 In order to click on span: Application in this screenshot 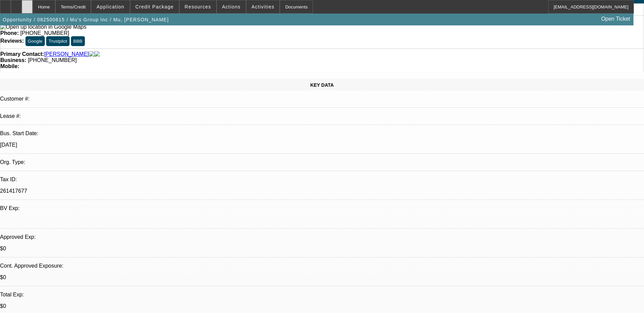, I will do `click(111, 7)`.